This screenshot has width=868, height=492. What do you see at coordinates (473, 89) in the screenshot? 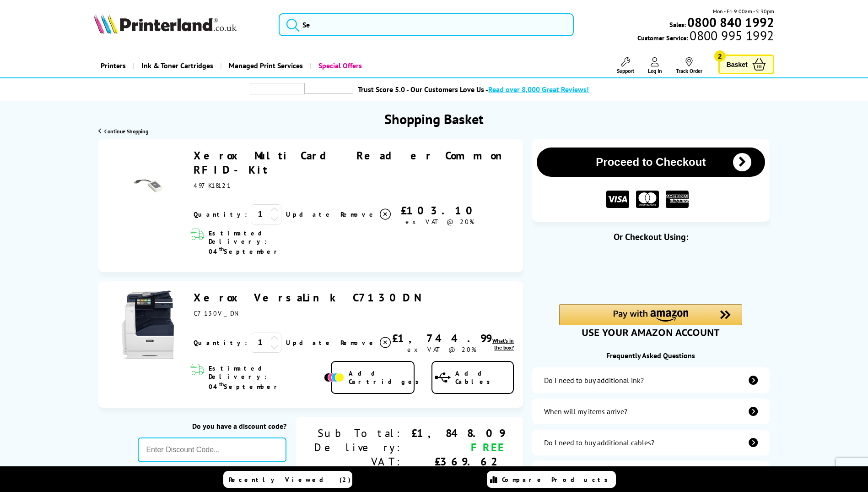
I see `a: Trust Score 5.0 - Our Customers Love Us -Read over 8,000 Great Reviews!` at bounding box center [473, 89].